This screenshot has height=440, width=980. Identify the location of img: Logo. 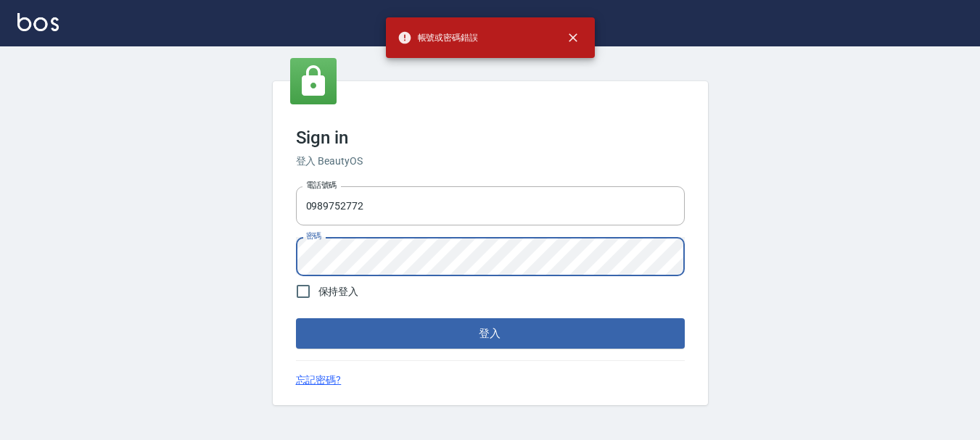
(38, 22).